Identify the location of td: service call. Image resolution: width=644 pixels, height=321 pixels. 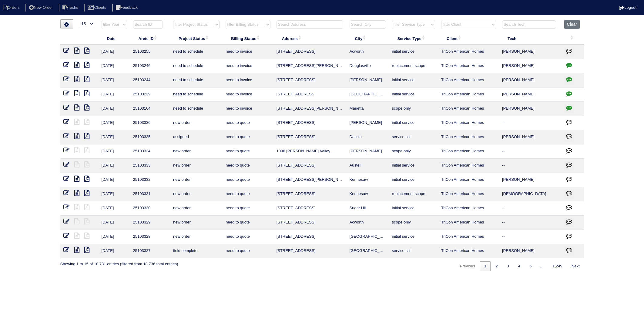
(413, 251).